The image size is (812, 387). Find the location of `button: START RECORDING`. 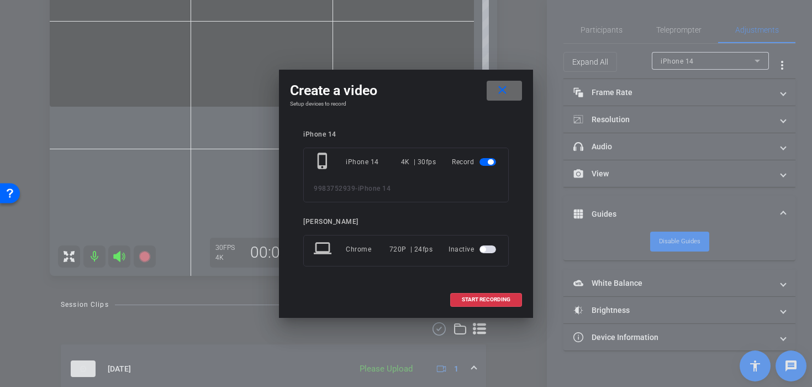

button: START RECORDING is located at coordinates (486, 299).